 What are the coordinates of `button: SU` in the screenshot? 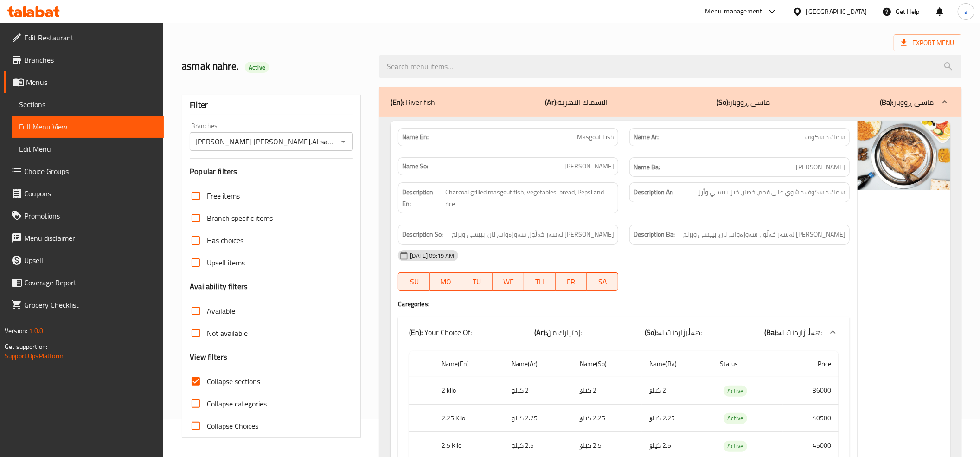 It's located at (414, 281).